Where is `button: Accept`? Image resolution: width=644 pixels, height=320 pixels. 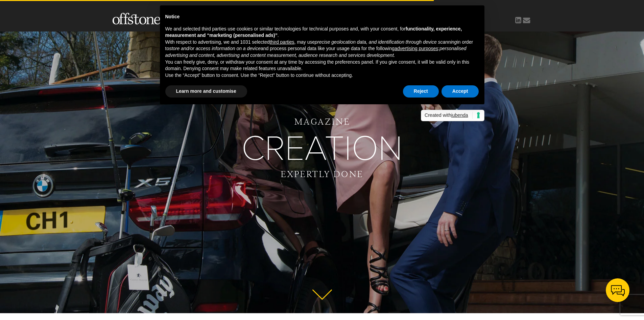
button: Accept is located at coordinates (460, 91).